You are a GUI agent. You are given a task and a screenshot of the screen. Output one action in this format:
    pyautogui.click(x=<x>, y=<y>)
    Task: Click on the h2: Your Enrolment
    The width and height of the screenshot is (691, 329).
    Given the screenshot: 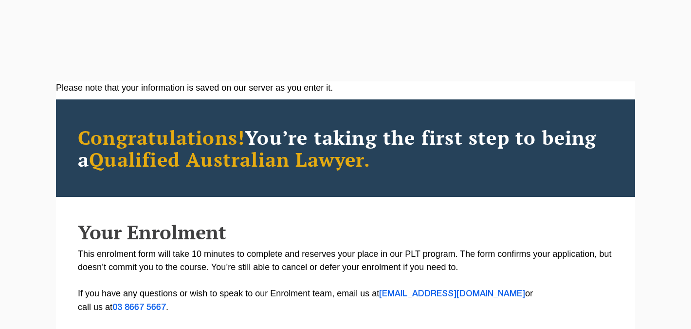 What is the action you would take?
    pyautogui.click(x=346, y=232)
    